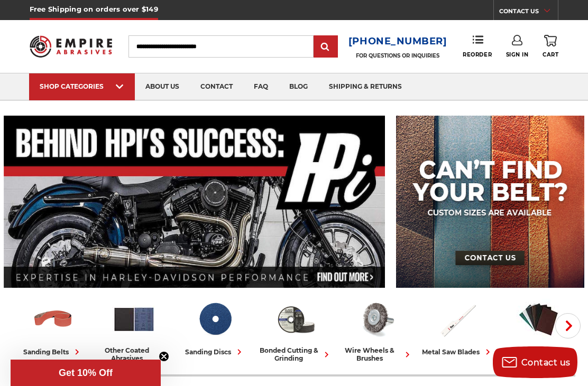 This screenshot has width=588, height=386. What do you see at coordinates (298, 87) in the screenshot?
I see `a: blog` at bounding box center [298, 87].